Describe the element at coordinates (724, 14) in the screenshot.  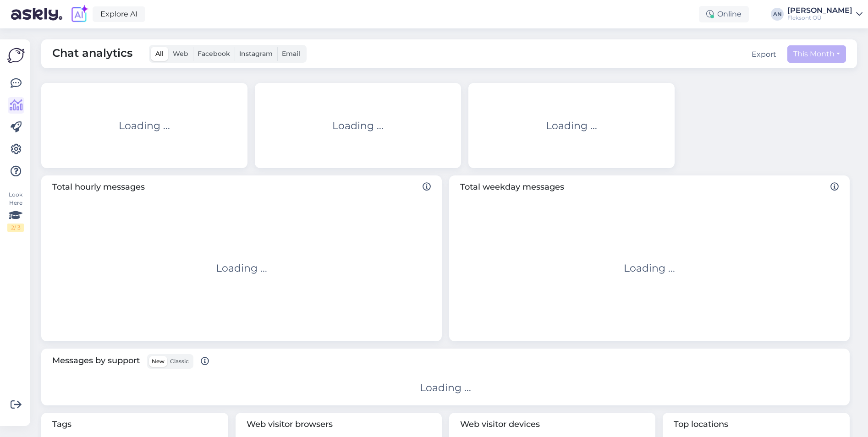
I see `div: Online` at that location.